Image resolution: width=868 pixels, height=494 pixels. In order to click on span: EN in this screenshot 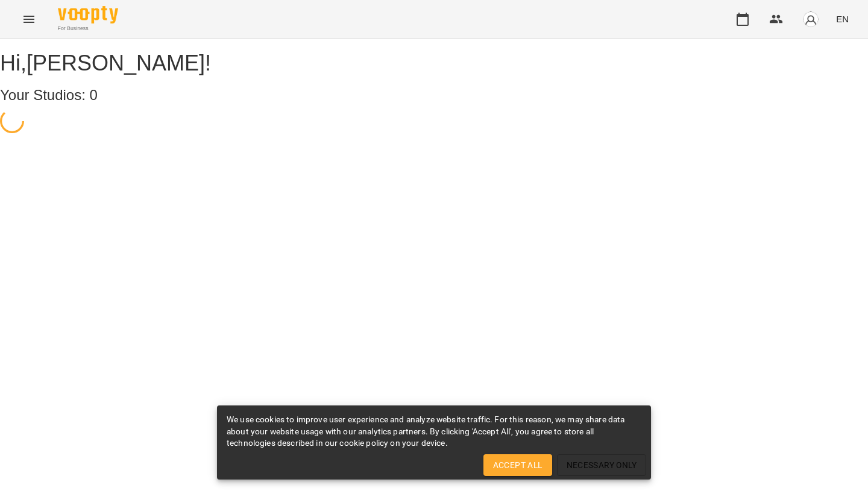, I will do `click(842, 19)`.